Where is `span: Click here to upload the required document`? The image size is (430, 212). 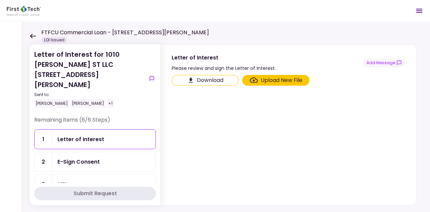
span: Click here to upload the required document is located at coordinates (276, 80).